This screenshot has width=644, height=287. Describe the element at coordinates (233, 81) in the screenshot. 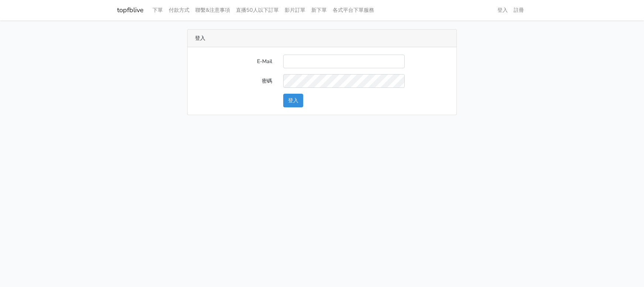

I see `label: 密碼` at that location.